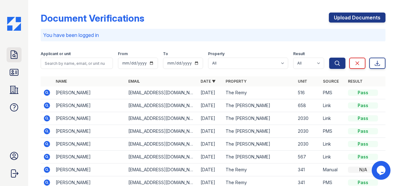 The height and width of the screenshot is (186, 398). What do you see at coordinates (92, 18) in the screenshot?
I see `div: Document Verifications` at bounding box center [92, 18].